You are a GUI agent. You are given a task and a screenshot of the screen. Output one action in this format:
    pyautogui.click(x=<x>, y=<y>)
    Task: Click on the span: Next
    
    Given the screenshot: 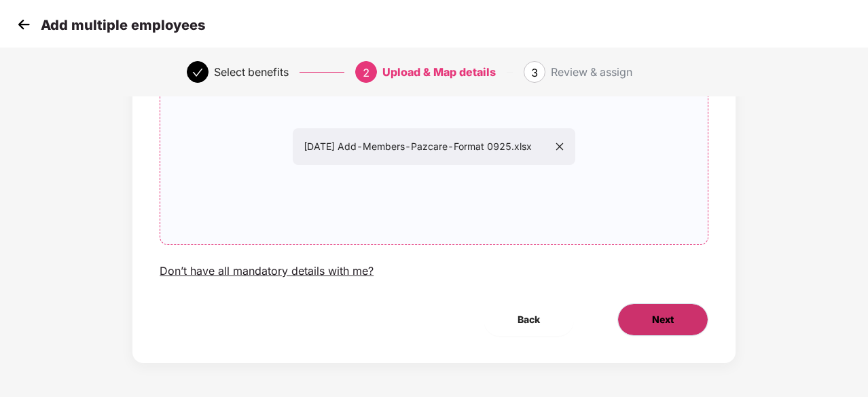 What is the action you would take?
    pyautogui.click(x=663, y=320)
    